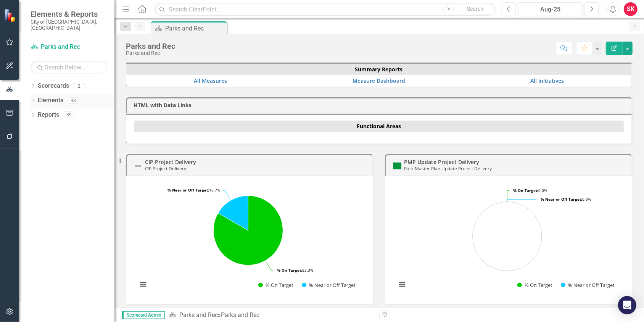 This screenshot has height=322, width=644. What do you see at coordinates (441, 162) in the screenshot?
I see `a: PMP Update Project Delivery` at bounding box center [441, 162].